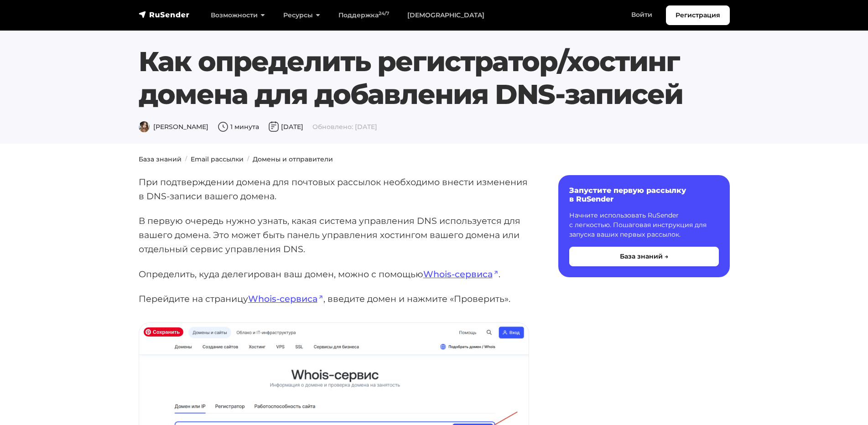  I want to click on h6: Запустите первую рассылку в RuSender, so click(644, 194).